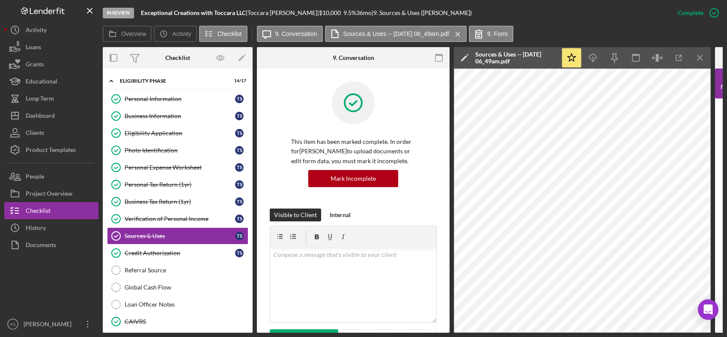 The image size is (727, 337). I want to click on button: Long-Term, so click(51, 98).